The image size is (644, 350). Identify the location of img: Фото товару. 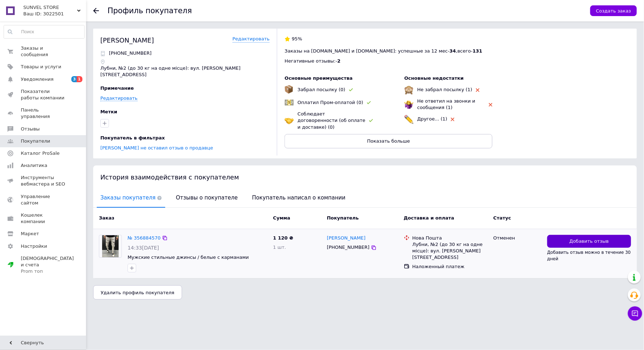
(110, 247).